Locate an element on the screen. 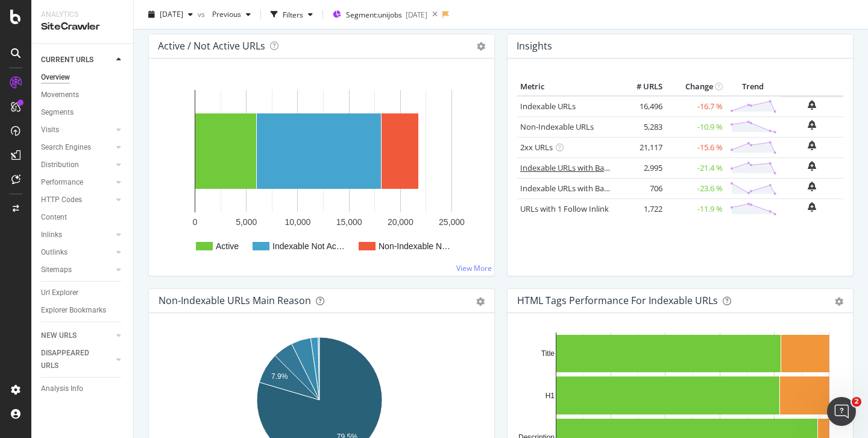 The image size is (868, 438). div: Performance is located at coordinates (62, 182).